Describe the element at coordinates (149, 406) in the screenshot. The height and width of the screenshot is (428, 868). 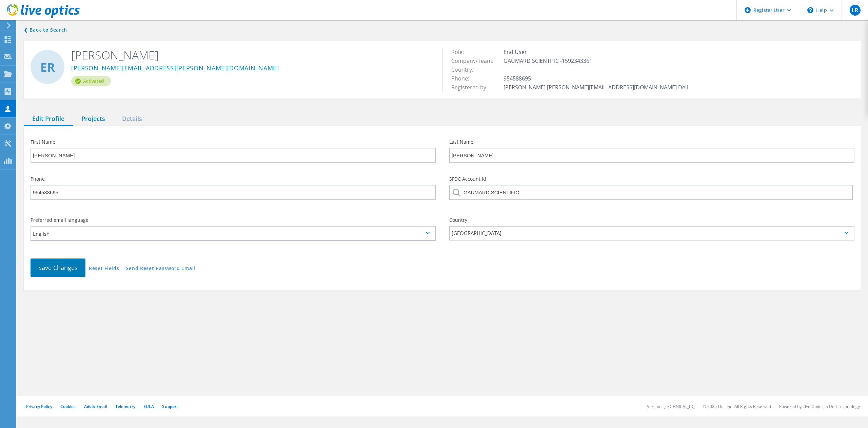
I see `a: EULA` at that location.